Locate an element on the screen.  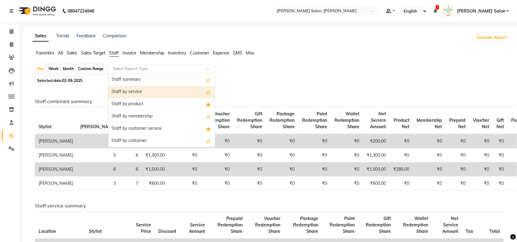
span: Misc is located at coordinates (250, 53).